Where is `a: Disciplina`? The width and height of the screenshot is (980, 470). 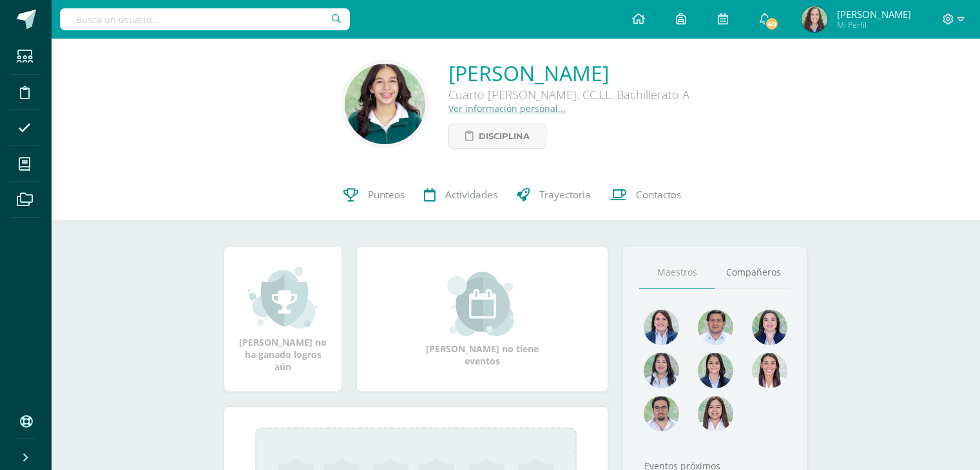 a: Disciplina is located at coordinates (498, 136).